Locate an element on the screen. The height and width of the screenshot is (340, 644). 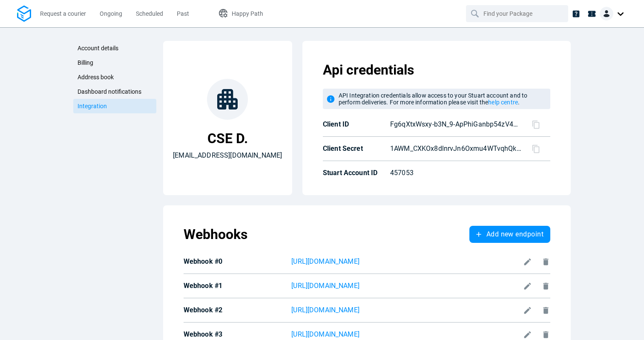
button: Add new endpoint is located at coordinates (510, 234).